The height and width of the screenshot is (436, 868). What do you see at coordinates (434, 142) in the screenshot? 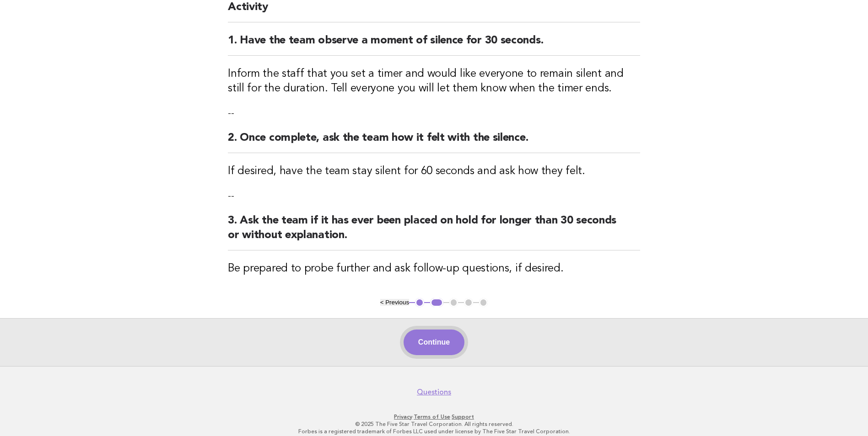
I see `h2: 2. Once complete, ask the team how it felt with the silence.` at bounding box center [434, 142].